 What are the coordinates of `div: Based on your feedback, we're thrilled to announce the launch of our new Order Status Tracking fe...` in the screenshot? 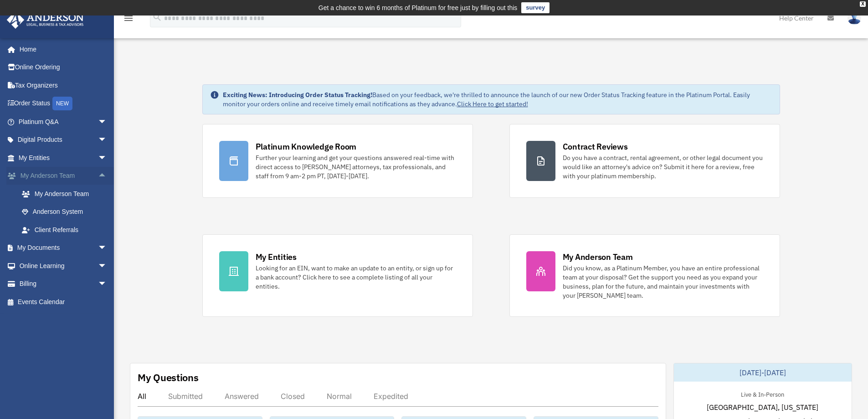 It's located at (497, 99).